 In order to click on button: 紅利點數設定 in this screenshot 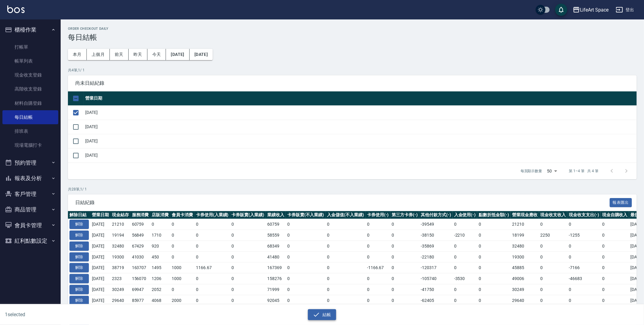, I will do `click(30, 241)`.